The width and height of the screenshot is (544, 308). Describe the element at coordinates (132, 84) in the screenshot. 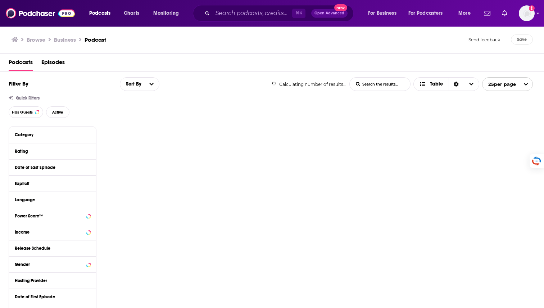

I see `span: Sort By` at that location.